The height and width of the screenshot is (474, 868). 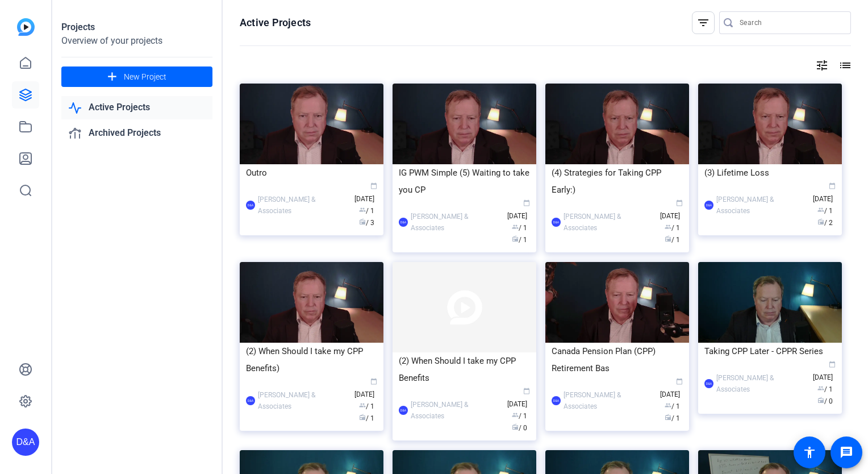 What do you see at coordinates (137, 77) in the screenshot?
I see `button: New Project` at bounding box center [137, 77].